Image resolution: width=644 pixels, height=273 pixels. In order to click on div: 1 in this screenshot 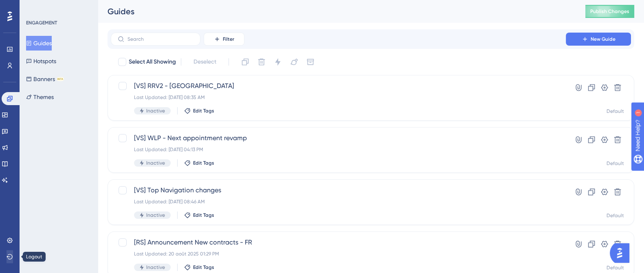, I will do `click(58, 7)`.